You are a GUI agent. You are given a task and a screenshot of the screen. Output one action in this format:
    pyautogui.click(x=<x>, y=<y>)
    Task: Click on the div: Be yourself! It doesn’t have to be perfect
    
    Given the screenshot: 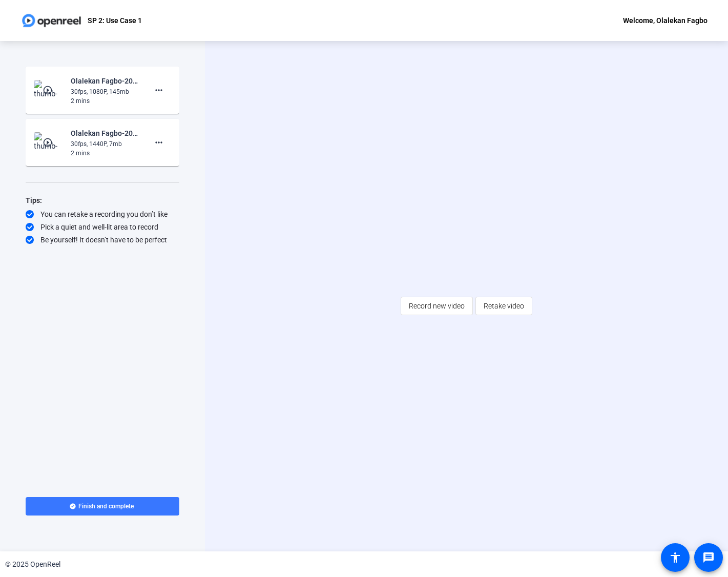 What is the action you would take?
    pyautogui.click(x=102, y=240)
    